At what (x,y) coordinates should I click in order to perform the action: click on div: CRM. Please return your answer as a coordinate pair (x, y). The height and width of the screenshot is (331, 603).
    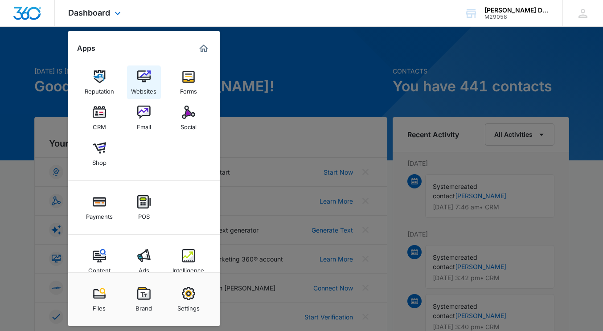
    Looking at the image, I should click on (99, 125).